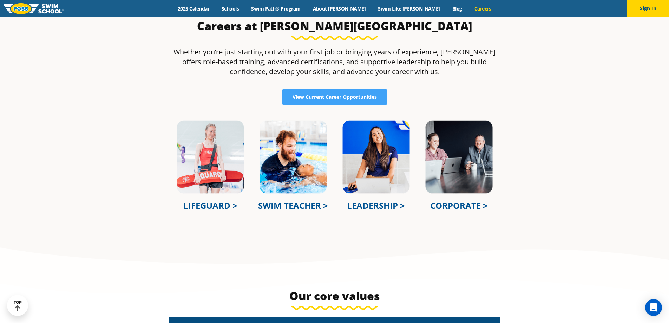 The height and width of the screenshot is (323, 669). What do you see at coordinates (457, 8) in the screenshot?
I see `a: Blog` at bounding box center [457, 8].